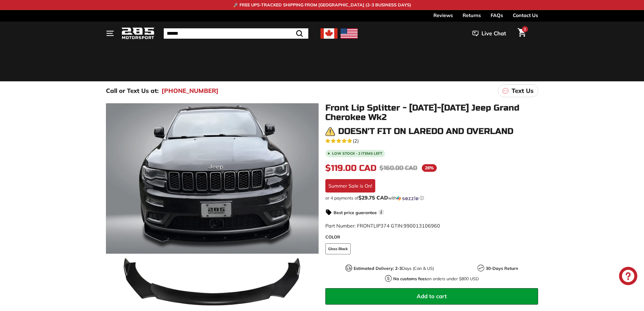 Image resolution: width=644 pixels, height=311 pixels. I want to click on h3: Doesn't fit on Laredo and Overland, so click(426, 131).